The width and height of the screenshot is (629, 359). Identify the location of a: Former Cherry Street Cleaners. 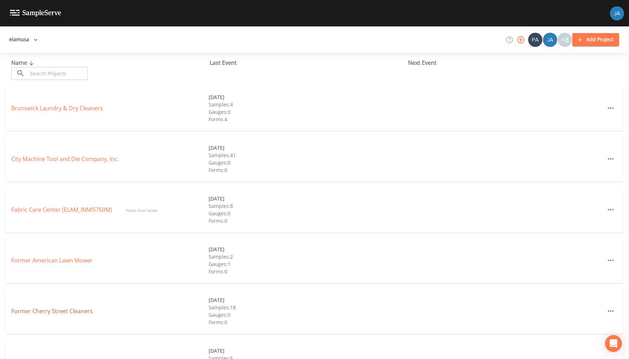
(52, 311).